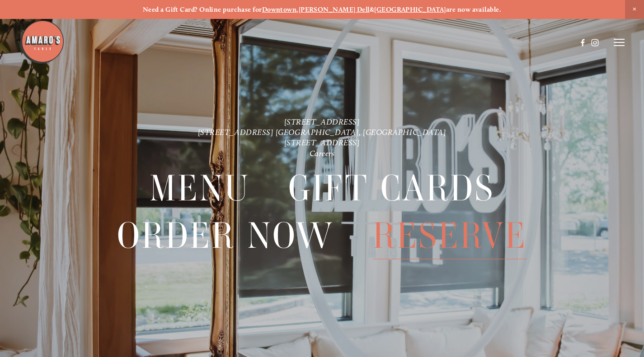 The image size is (644, 357). Describe the element at coordinates (450, 236) in the screenshot. I see `a: Reserve` at that location.